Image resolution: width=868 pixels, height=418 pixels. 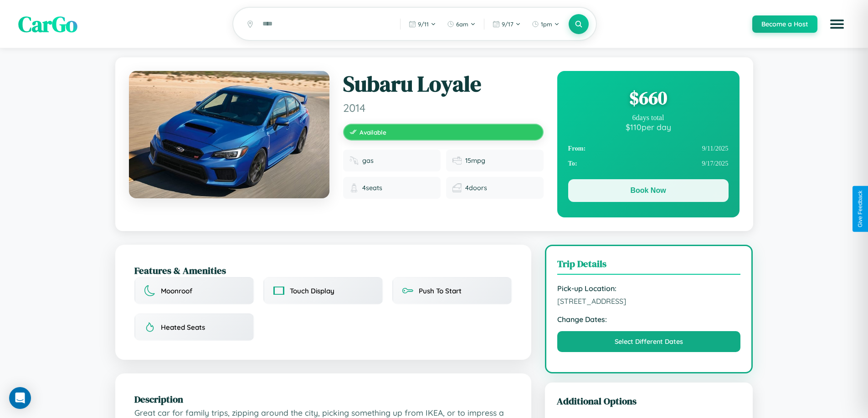 I want to click on span: 4 doors, so click(x=476, y=188).